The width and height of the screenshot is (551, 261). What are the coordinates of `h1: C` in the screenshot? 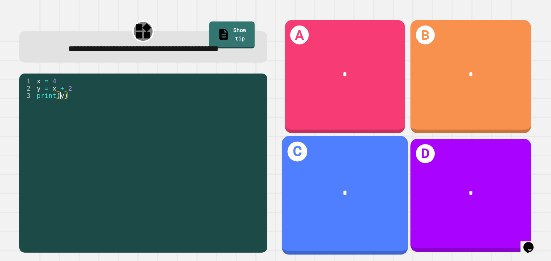 It's located at (297, 151).